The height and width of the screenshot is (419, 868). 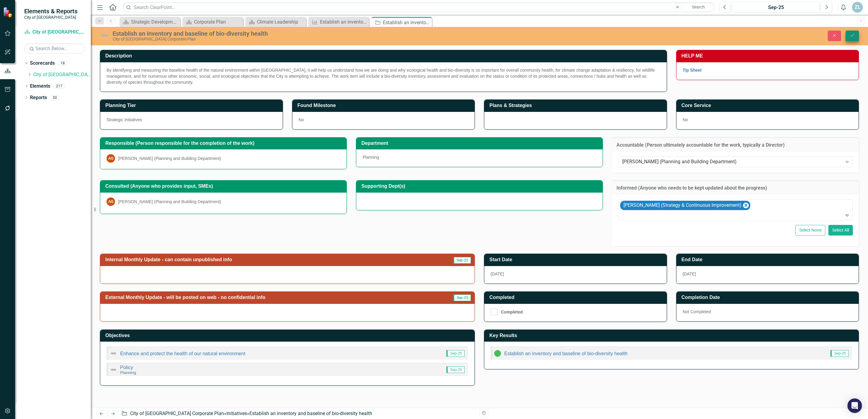 I want to click on div: Strategic Development, Communications, & Public Engagement, so click(x=155, y=22).